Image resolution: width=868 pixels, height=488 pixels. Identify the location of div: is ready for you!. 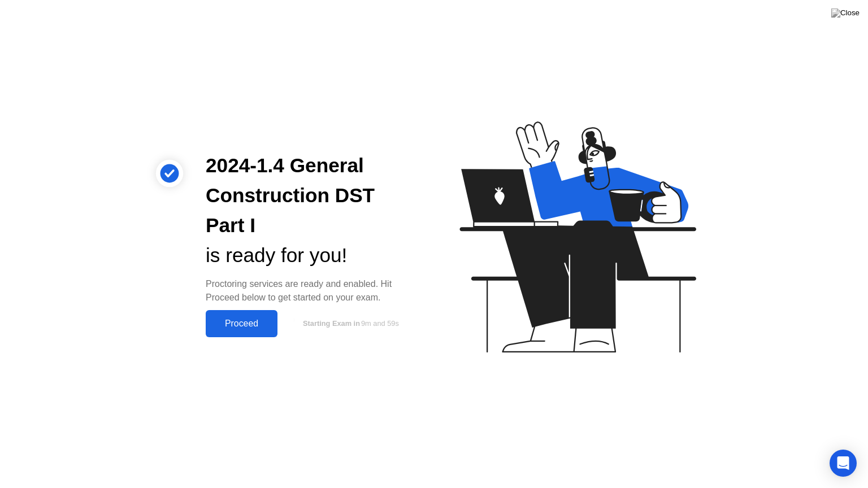
(310, 255).